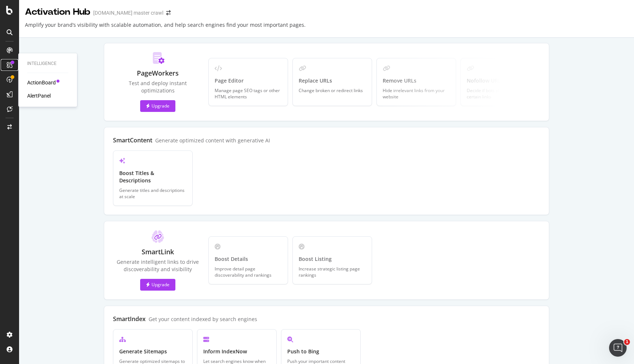  Describe the element at coordinates (152, 193) in the screenshot. I see `div: Generate titles and descriptions at scale` at that location.